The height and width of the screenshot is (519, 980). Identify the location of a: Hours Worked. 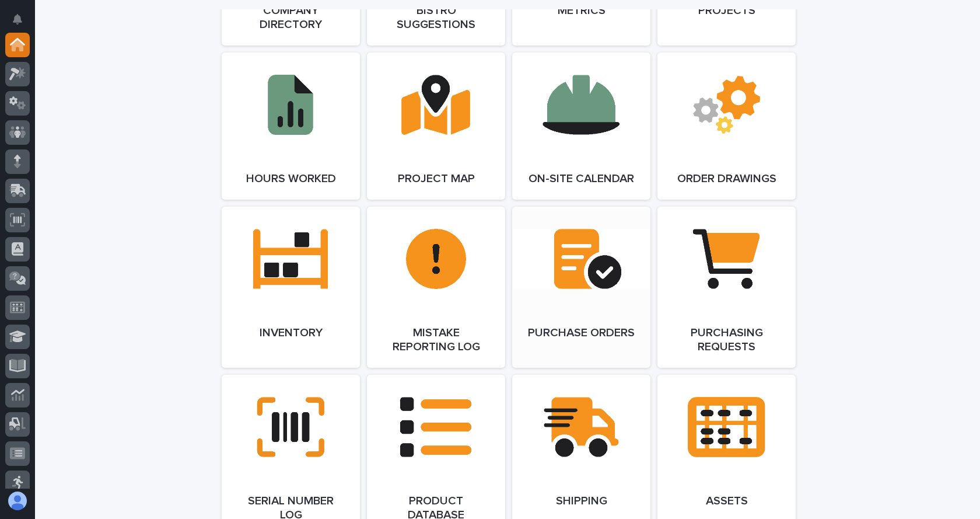
(290, 126).